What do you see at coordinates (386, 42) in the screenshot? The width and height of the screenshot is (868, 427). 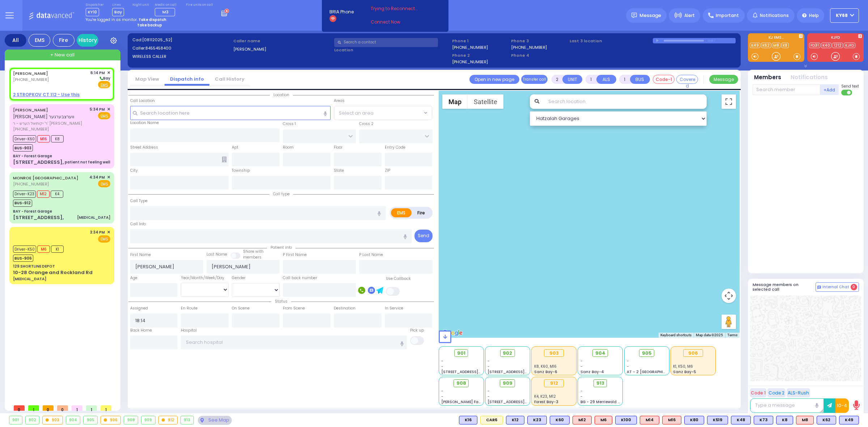 I see `input: Search a contact` at bounding box center [386, 42].